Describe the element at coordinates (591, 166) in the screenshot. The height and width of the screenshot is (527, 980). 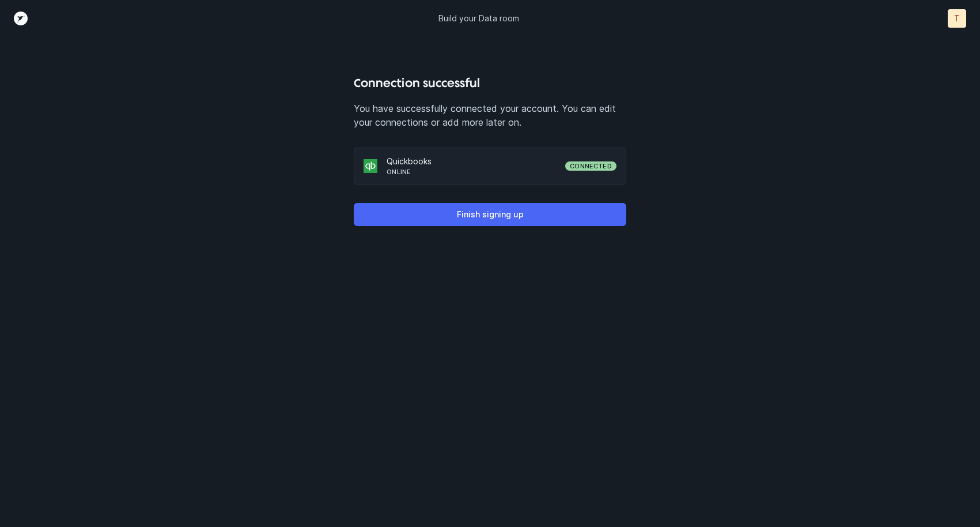
I see `p: Connected` at that location.